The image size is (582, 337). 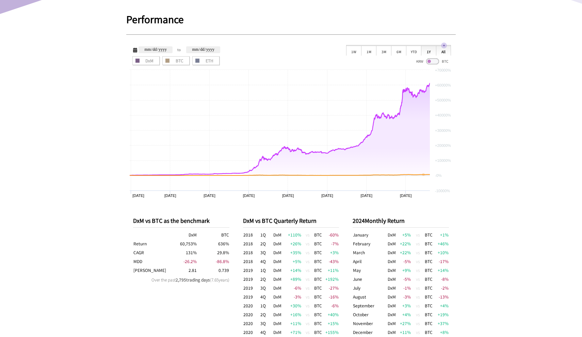 What do you see at coordinates (292, 235) in the screenshot?
I see `td: +110 %` at bounding box center [292, 235].